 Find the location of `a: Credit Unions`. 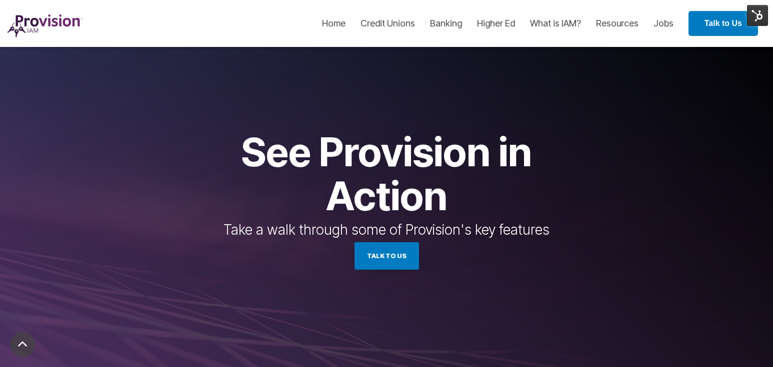

a: Credit Unions is located at coordinates (387, 23).